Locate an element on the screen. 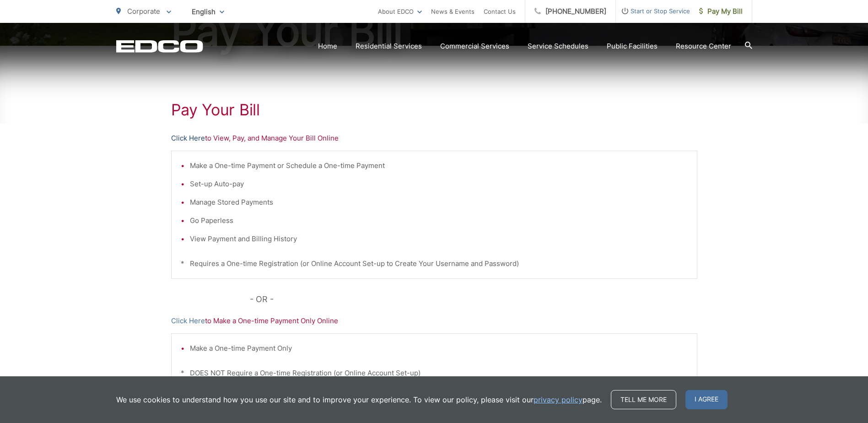  a: Home is located at coordinates (328, 46).